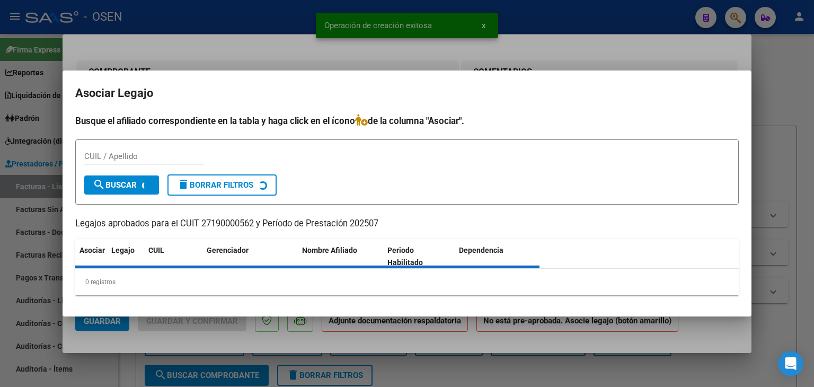  I want to click on datatable-header-cell: Nombre Afiliado, so click(340, 257).